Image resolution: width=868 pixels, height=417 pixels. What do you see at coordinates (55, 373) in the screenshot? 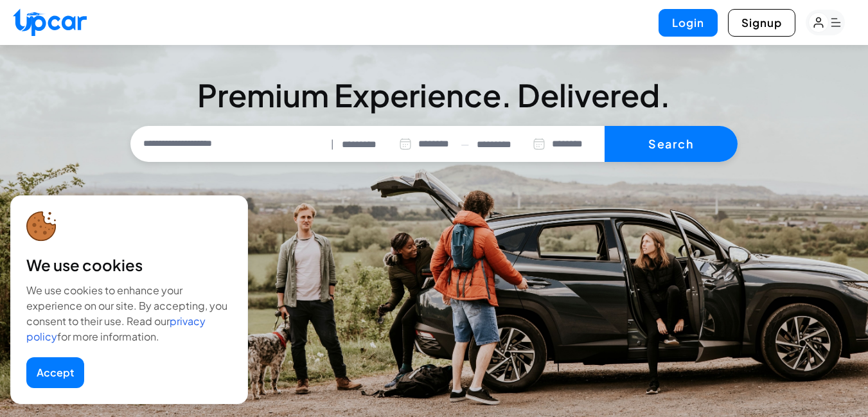
I see `button: Accept` at bounding box center [55, 373].